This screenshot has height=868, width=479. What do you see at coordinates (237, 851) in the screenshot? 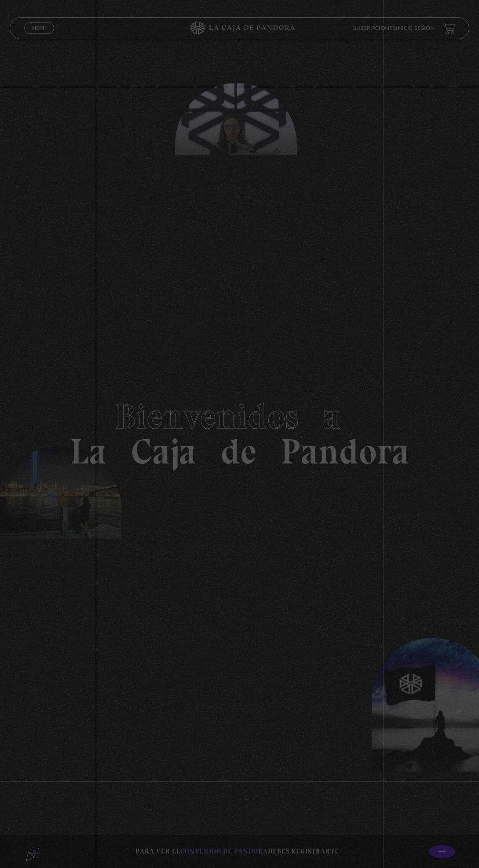
I see `p: Para ver el debes registrarte` at bounding box center [237, 851].